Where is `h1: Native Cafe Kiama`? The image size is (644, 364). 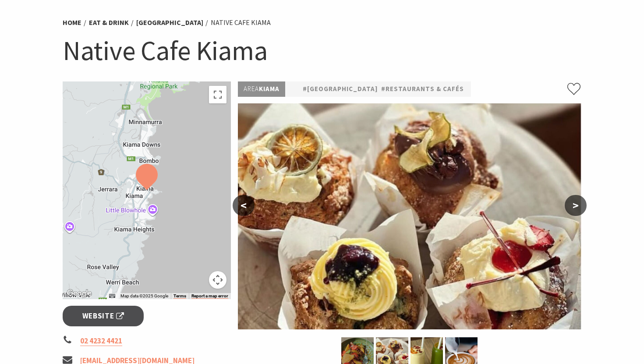
h1: Native Cafe Kiama is located at coordinates (322, 51).